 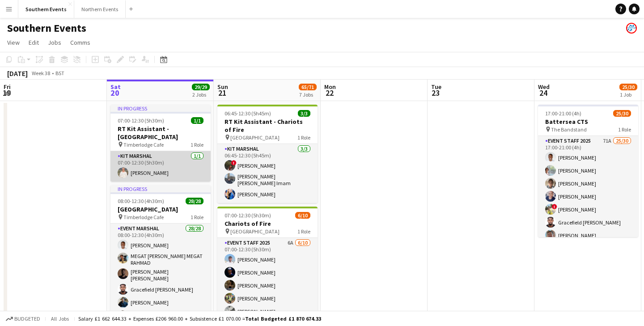 I want to click on span: Tue, so click(x=436, y=86).